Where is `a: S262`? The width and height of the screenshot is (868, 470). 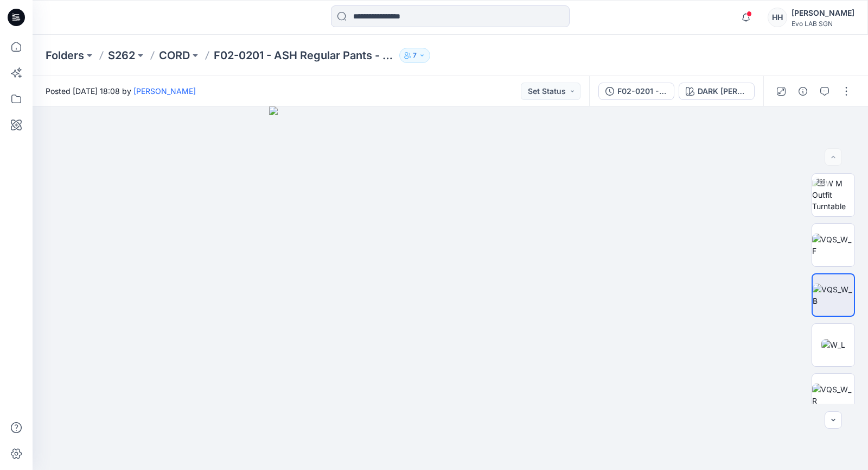 a: S262 is located at coordinates (121, 55).